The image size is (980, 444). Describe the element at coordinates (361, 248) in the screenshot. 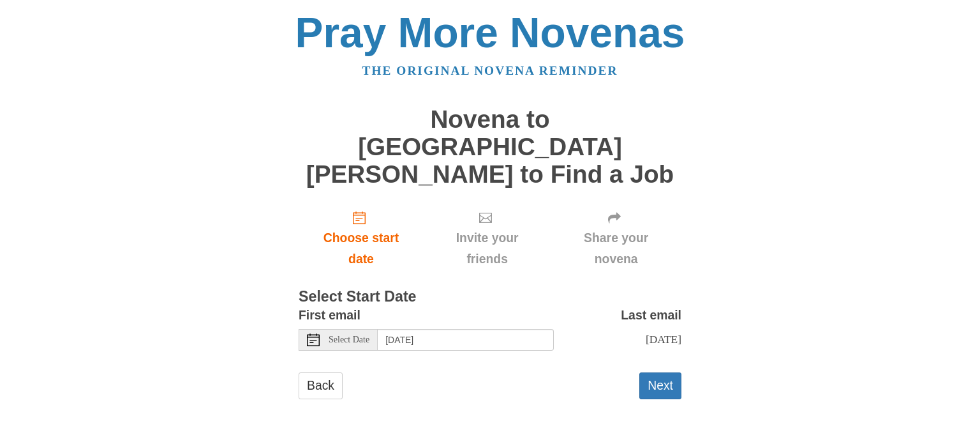

I see `span: Choose start date` at that location.